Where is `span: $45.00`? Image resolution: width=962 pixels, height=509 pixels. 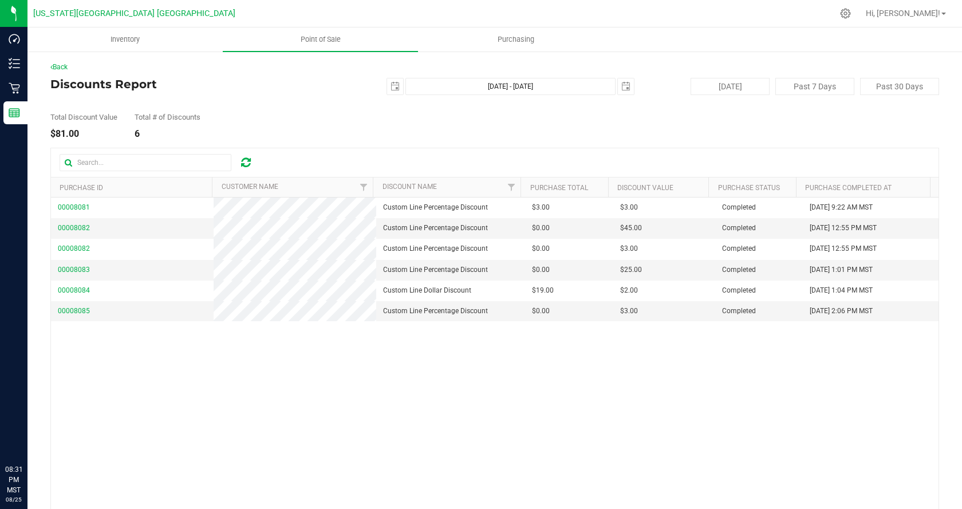 span: $45.00 is located at coordinates (631, 228).